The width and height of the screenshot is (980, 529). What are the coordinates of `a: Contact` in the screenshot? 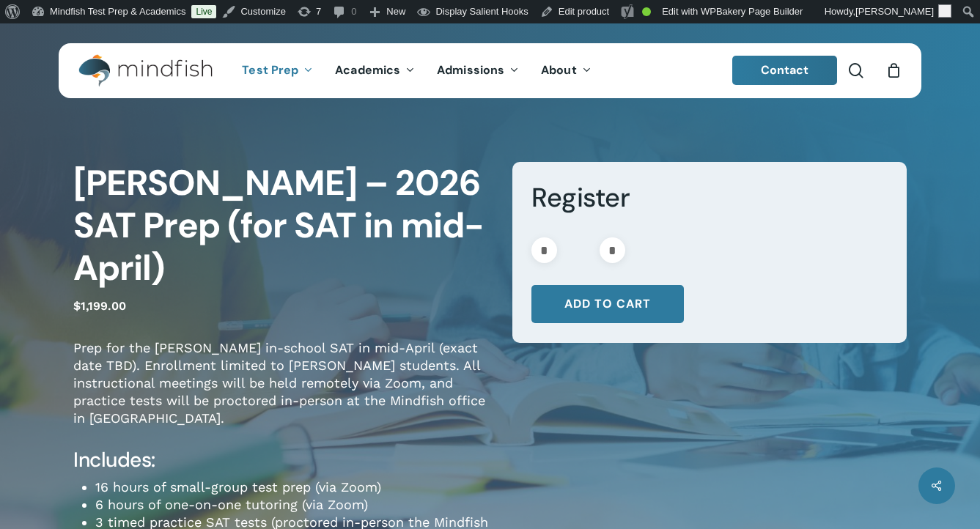 It's located at (785, 70).